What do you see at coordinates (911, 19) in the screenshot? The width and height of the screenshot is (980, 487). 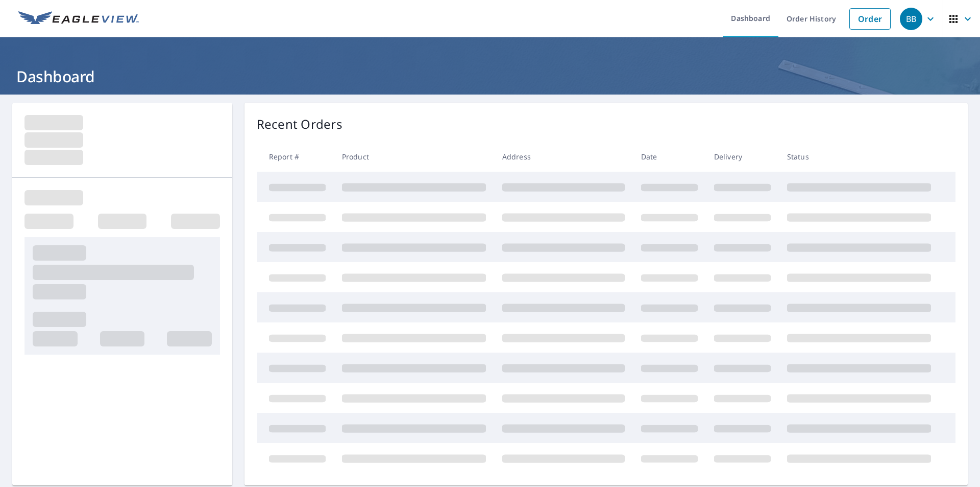 I see `div: BB` at bounding box center [911, 19].